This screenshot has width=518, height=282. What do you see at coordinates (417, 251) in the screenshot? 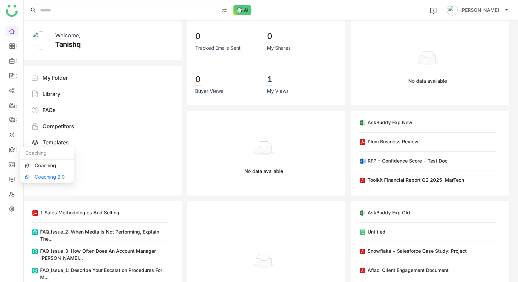
I see `div: Snowflake + Salesforce Case Study: Project` at bounding box center [417, 251].